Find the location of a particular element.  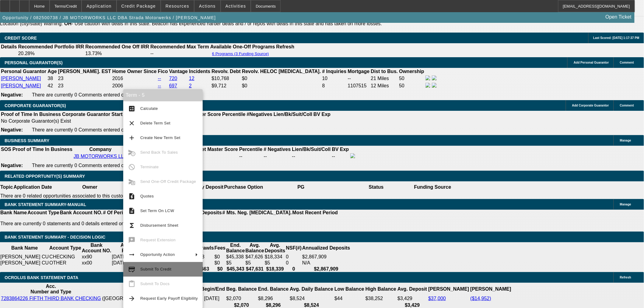

span: Request Early Payoff Eligibility is located at coordinates (169, 299).